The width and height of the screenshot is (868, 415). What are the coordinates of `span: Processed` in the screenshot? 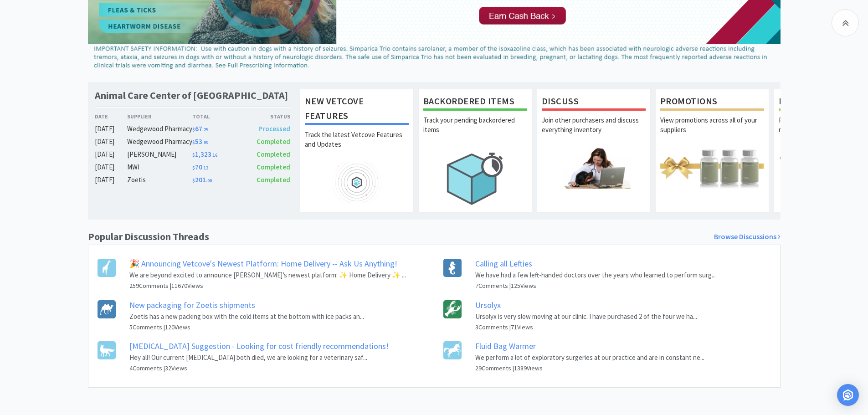 It's located at (274, 129).